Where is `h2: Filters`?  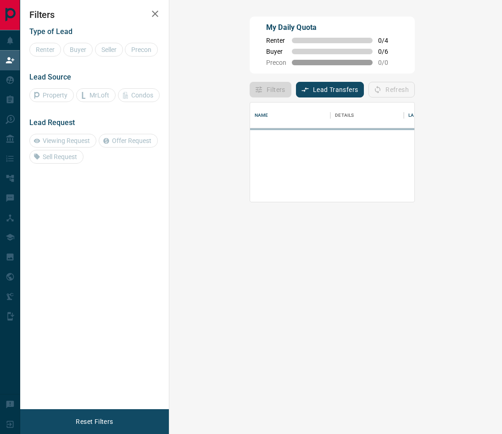 h2: Filters is located at coordinates (95, 15).